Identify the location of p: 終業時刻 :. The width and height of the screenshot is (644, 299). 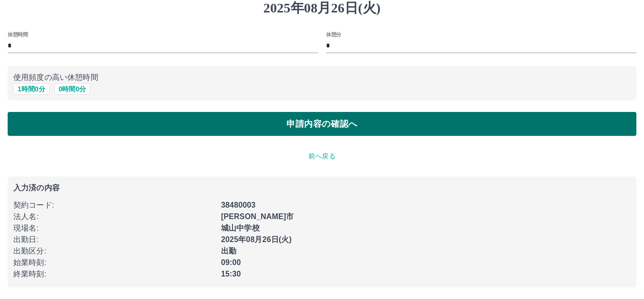
(114, 274).